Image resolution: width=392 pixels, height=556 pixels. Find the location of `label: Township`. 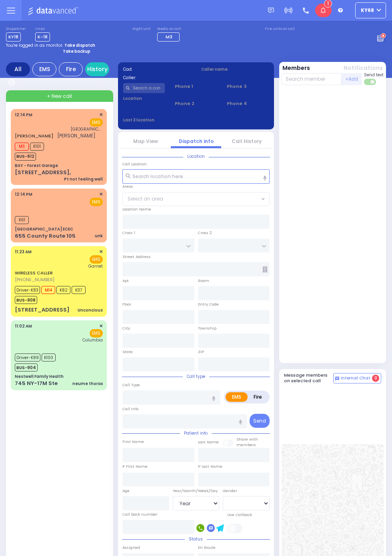

label: Township is located at coordinates (207, 328).